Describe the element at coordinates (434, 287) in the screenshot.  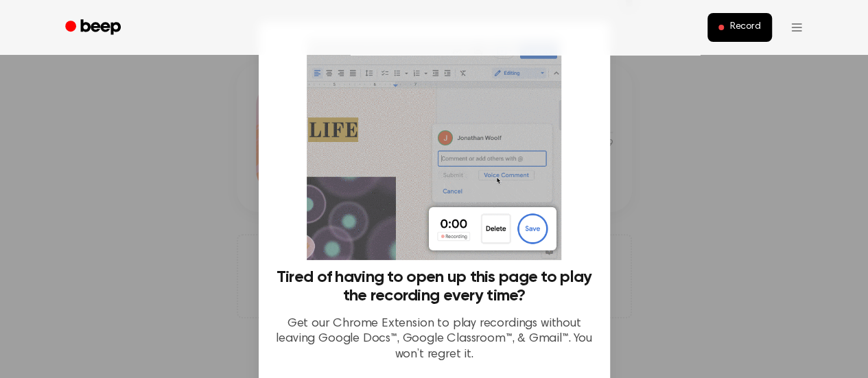
I see `h3: Tired of having to open up this page to play the recording every time?` at that location.